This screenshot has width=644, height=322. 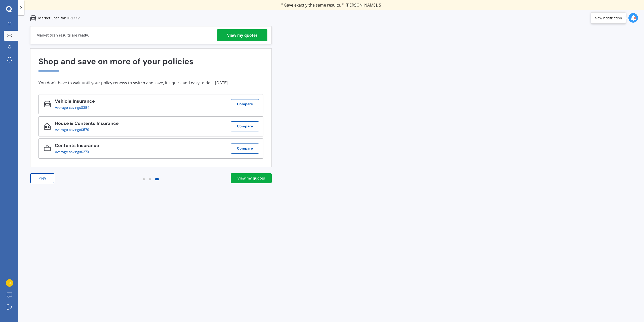 I want to click on img: Contents_icon, so click(x=48, y=148).